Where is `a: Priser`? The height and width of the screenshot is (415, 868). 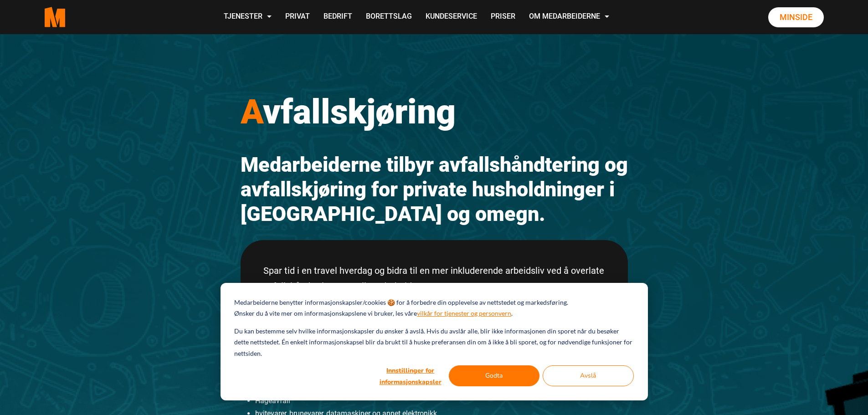 a: Priser is located at coordinates (503, 17).